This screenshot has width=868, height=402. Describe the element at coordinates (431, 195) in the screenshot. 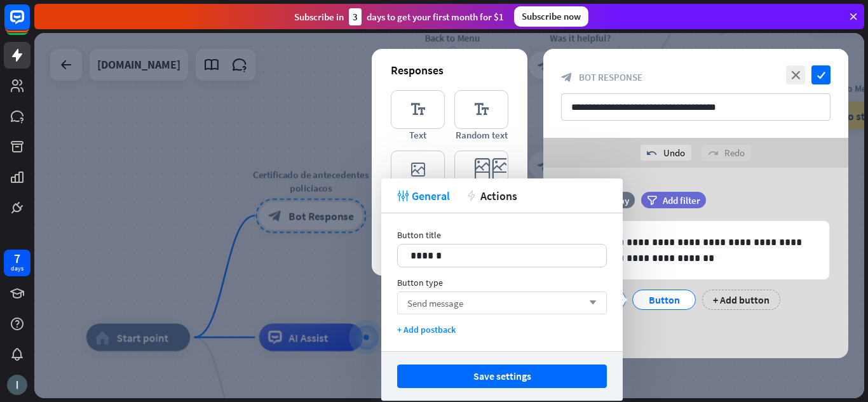

I see `span: General` at that location.